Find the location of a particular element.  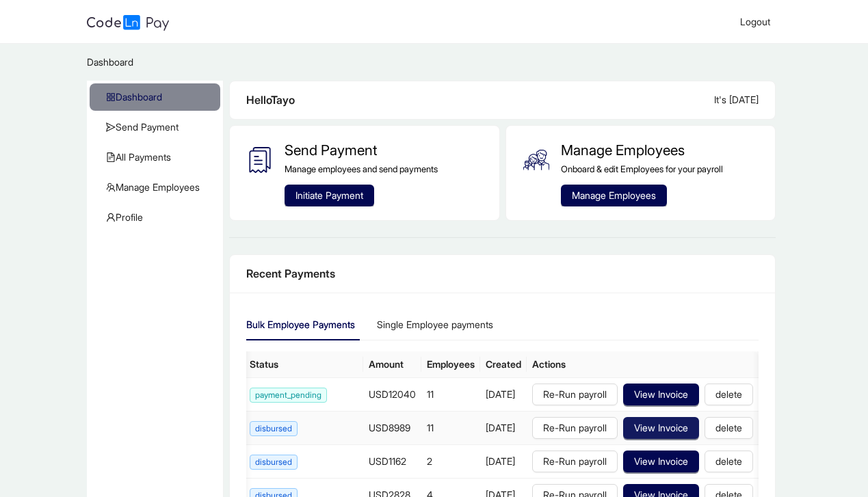

img: invoices-DYrPyFT8.png is located at coordinates (260, 160).